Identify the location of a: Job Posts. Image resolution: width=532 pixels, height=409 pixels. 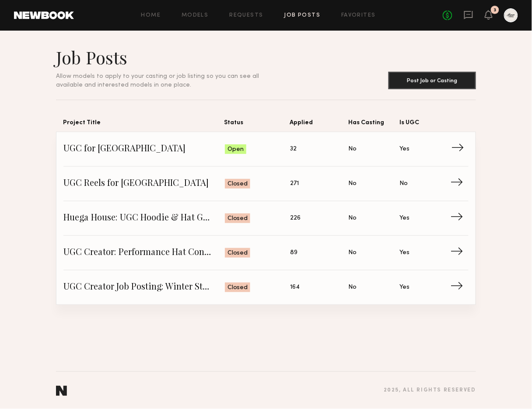
(302, 15).